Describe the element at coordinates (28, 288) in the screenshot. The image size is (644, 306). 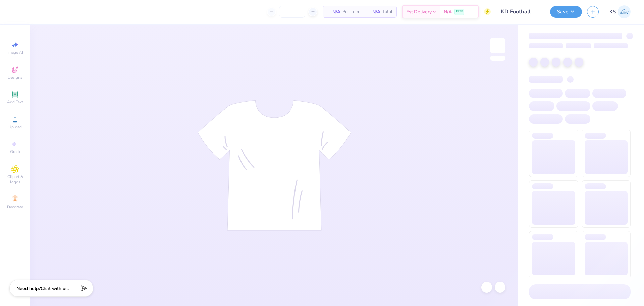
I see `strong: Need help?` at that location.